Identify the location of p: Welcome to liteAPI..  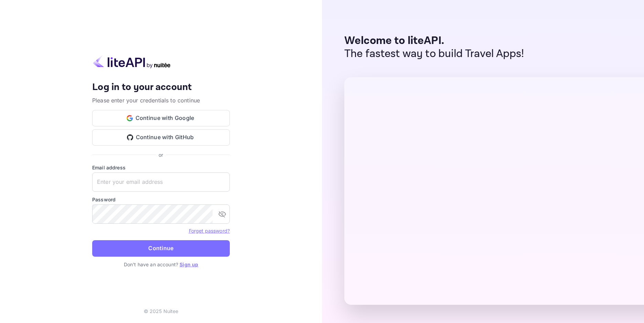
(434, 41).